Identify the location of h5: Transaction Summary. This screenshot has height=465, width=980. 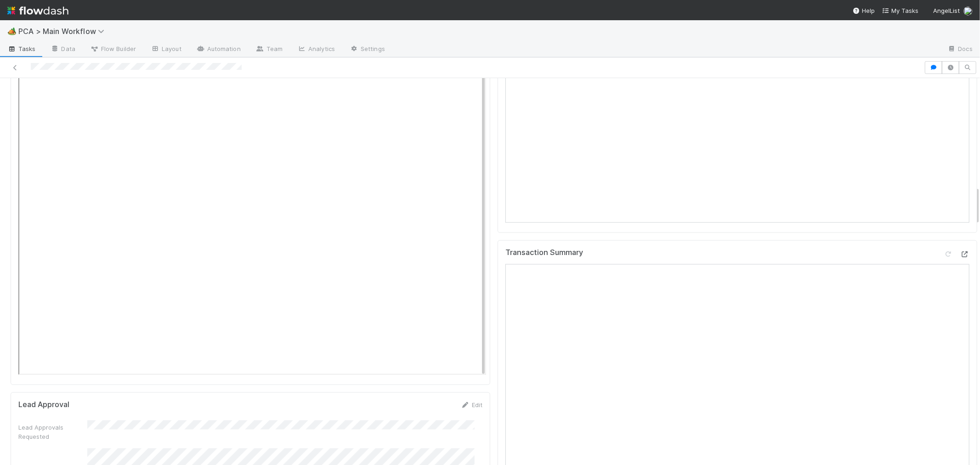
(544, 253).